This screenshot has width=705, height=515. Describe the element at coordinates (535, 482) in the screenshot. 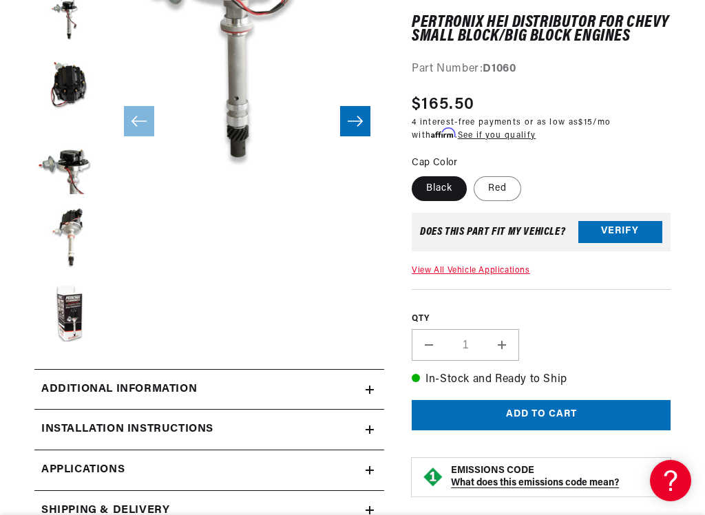

I see `strong: What does this emissions code mean?` at that location.